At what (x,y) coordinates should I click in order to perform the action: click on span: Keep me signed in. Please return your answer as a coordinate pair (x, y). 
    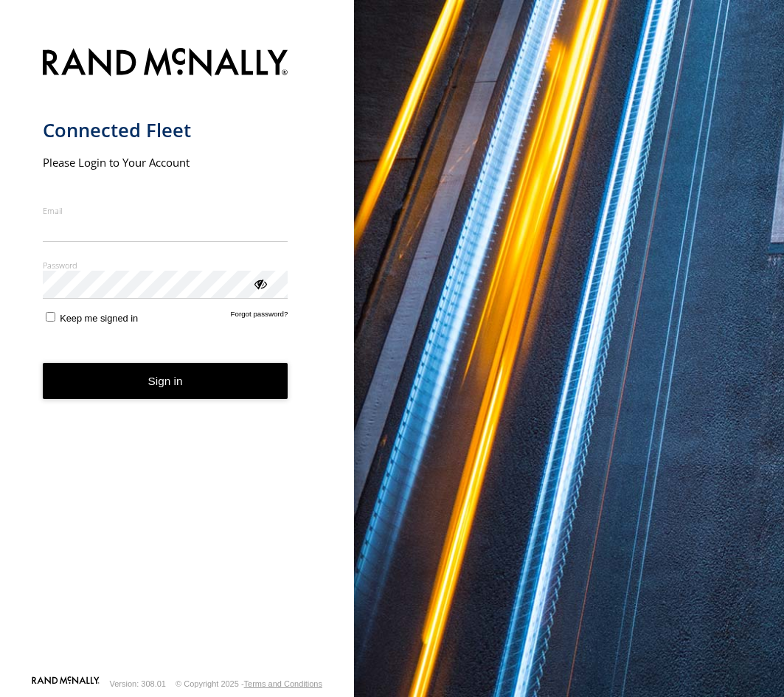
    Looking at the image, I should click on (98, 317).